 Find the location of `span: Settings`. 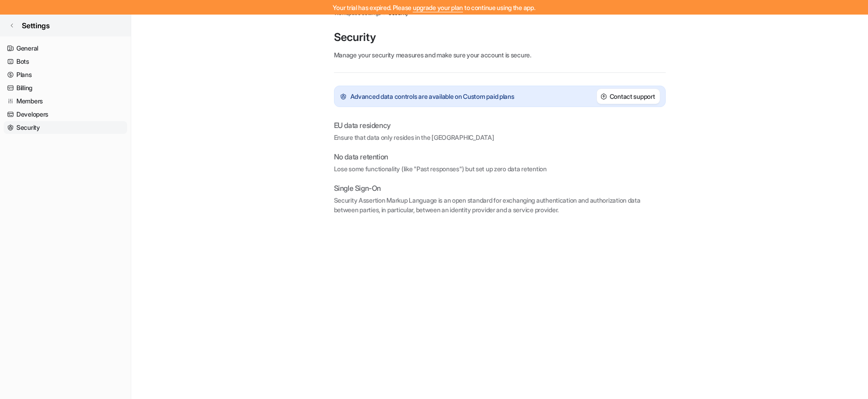

span: Settings is located at coordinates (35, 26).